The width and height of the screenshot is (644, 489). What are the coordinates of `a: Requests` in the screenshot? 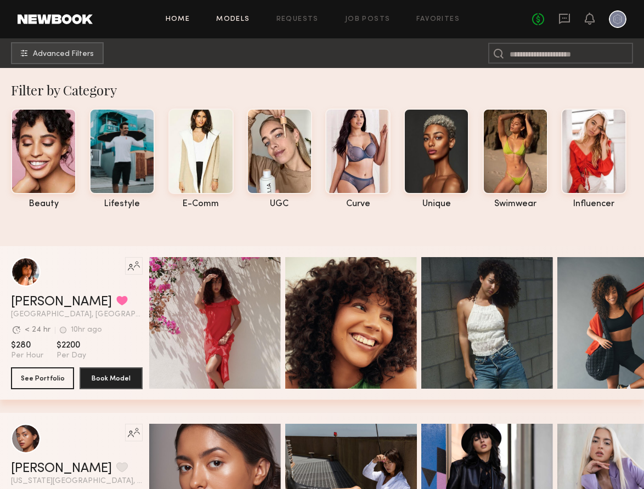 It's located at (297, 19).